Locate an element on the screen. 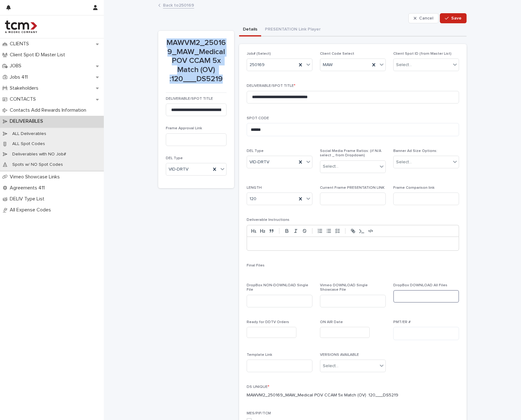 The image size is (521, 420). p: DELIV Type List is located at coordinates (29, 198).